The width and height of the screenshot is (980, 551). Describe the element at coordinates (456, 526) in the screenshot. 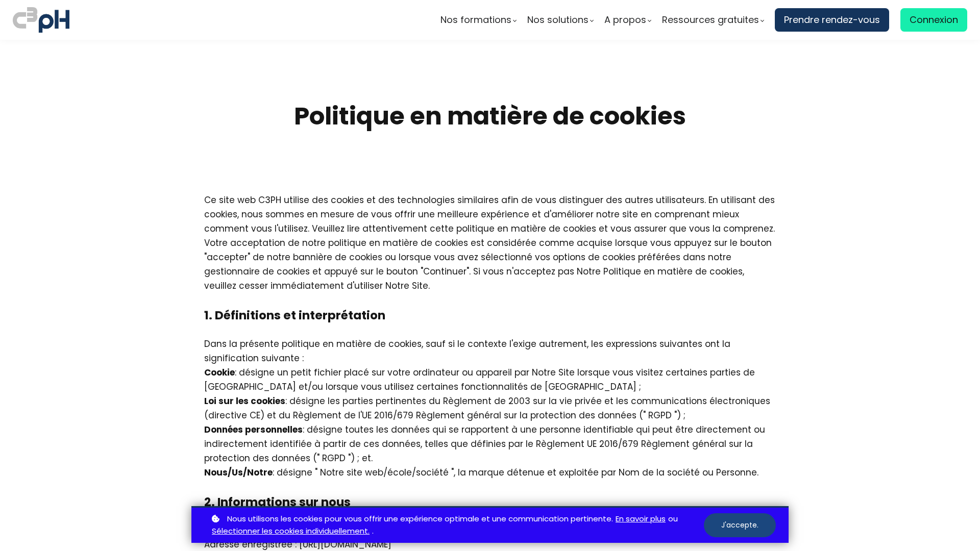

I see `p: ou .` at that location.